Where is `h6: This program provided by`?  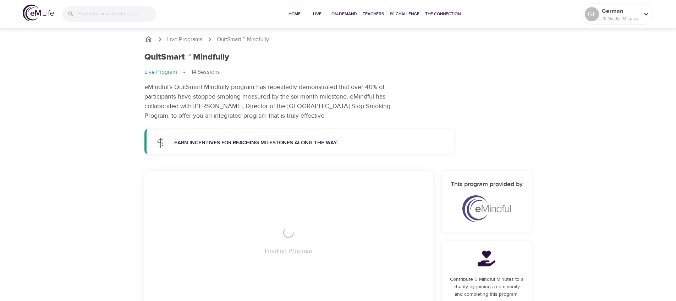
h6: This program provided by is located at coordinates (487, 185).